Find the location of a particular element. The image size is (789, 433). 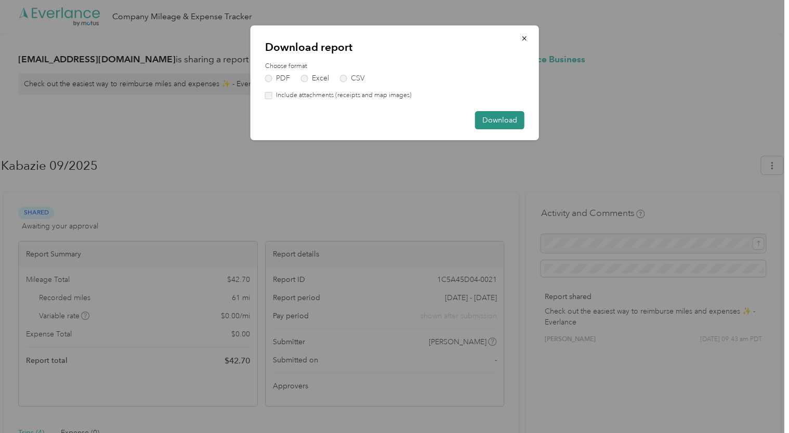

p: Download report is located at coordinates (394, 47).